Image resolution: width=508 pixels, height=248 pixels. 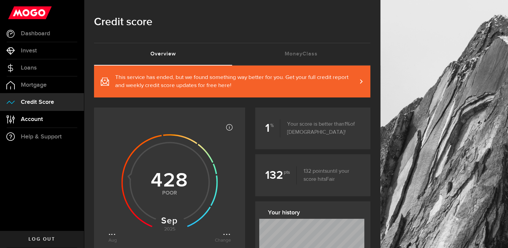 What do you see at coordinates (232, 22) in the screenshot?
I see `h1: Credit score` at bounding box center [232, 22].